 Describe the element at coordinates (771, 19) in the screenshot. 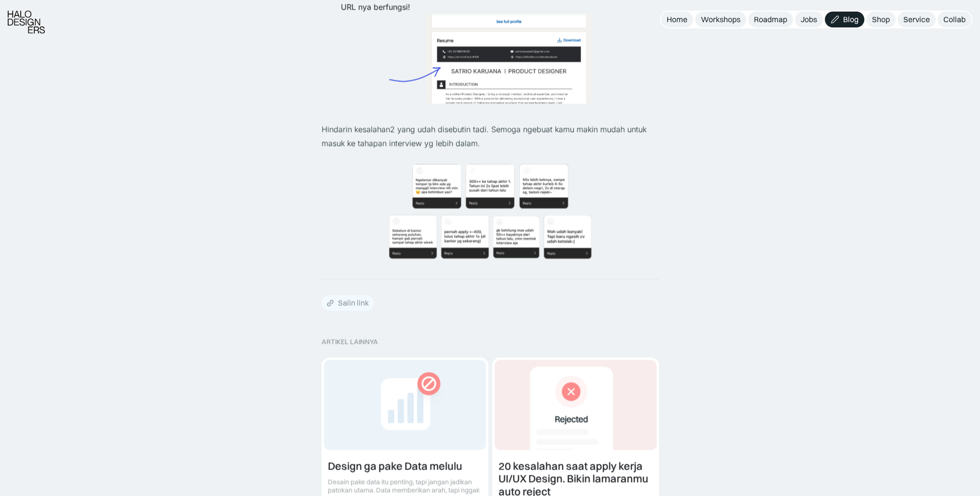

I see `a: Roadmap` at that location.